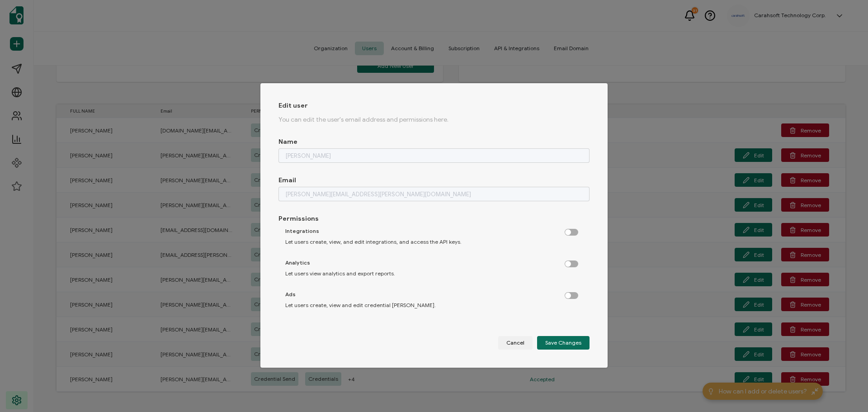 This screenshot has height=412, width=868. Describe the element at coordinates (290, 295) in the screenshot. I see `span: Ads` at that location.